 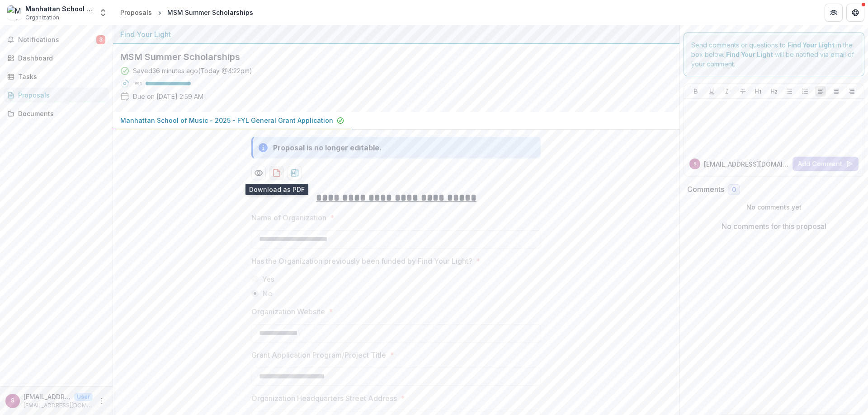 I want to click on span: Yes, so click(x=268, y=279).